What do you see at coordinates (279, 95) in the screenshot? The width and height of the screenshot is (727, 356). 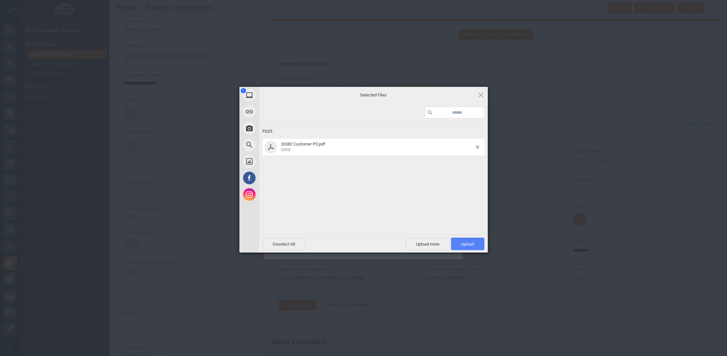 I see `div: My Device` at bounding box center [279, 95].